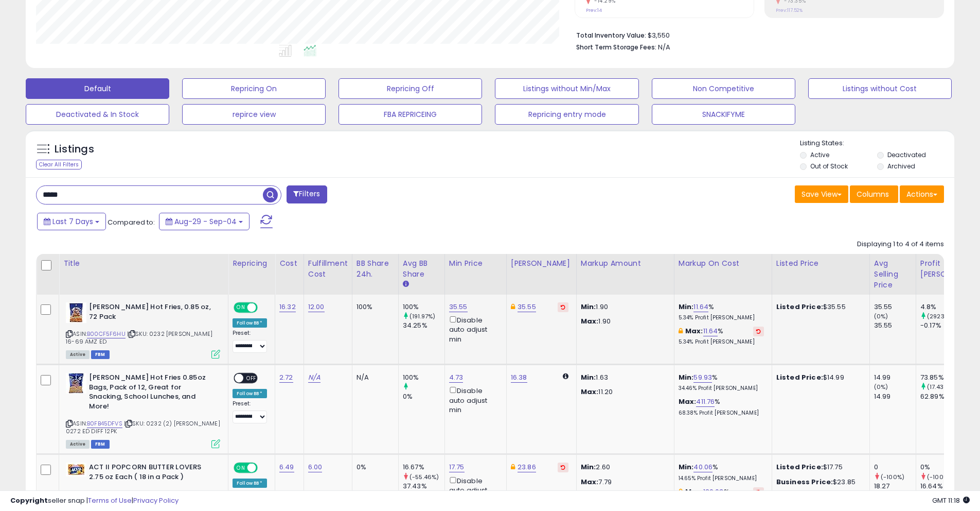  I want to click on small: (-55.46%), so click(424, 477).